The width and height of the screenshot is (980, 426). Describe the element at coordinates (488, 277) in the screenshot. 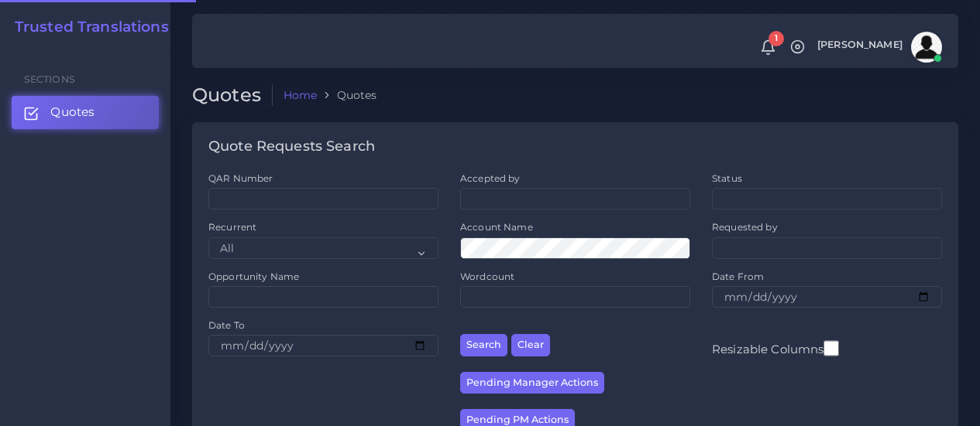

I see `label: Wordcount` at that location.